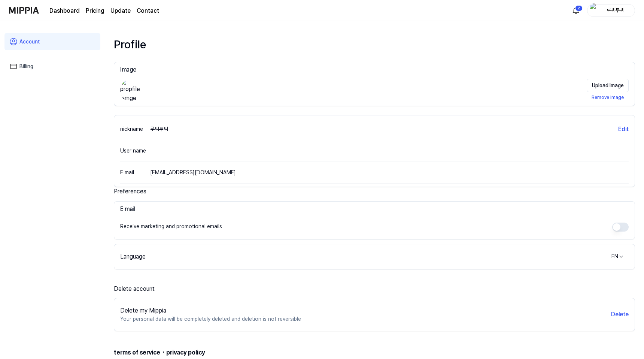 This screenshot has height=359, width=644. Describe the element at coordinates (52, 41) in the screenshot. I see `a: Account` at that location.